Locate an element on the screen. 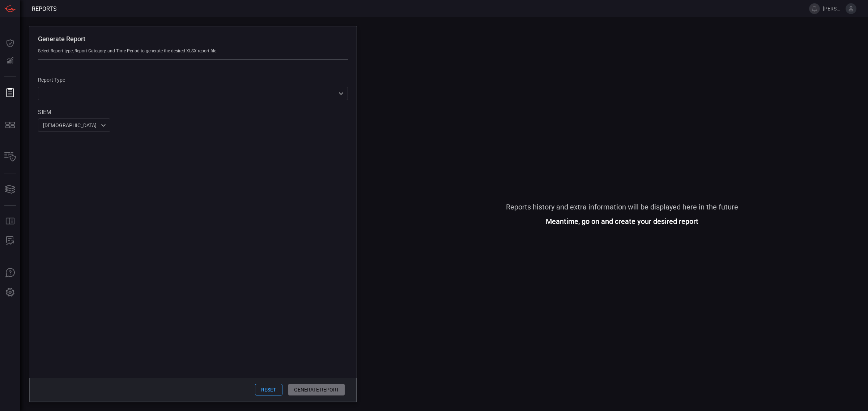 This screenshot has width=868, height=411. button: Reports is located at coordinates (10, 93).